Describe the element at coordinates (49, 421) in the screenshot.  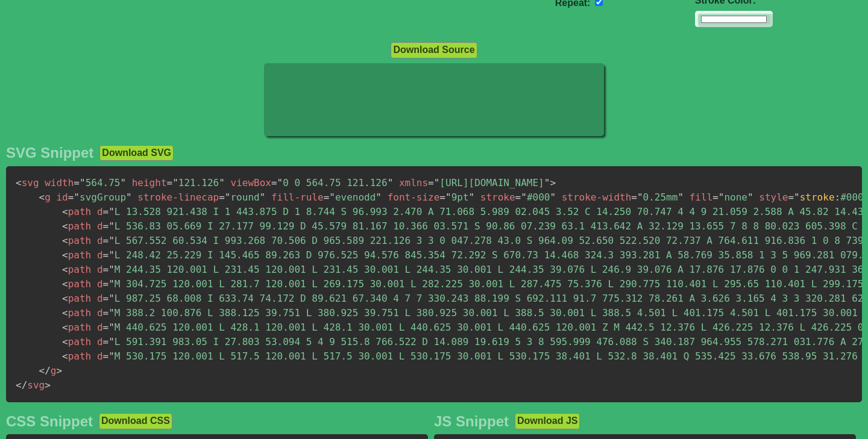
I see `h2: CSS Snippet` at that location.